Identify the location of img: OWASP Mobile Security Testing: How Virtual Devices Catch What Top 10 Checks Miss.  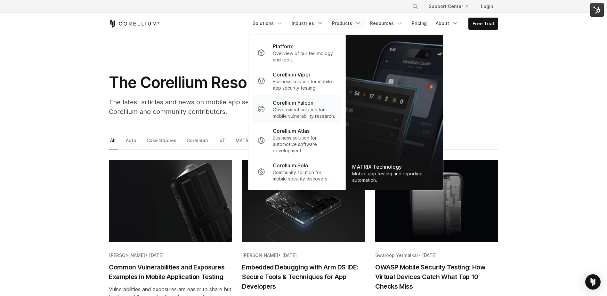
(437, 201).